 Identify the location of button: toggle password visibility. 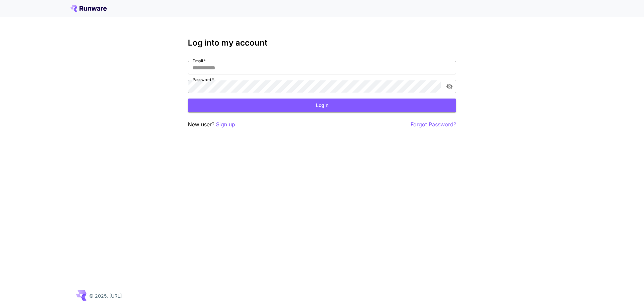
(449, 86).